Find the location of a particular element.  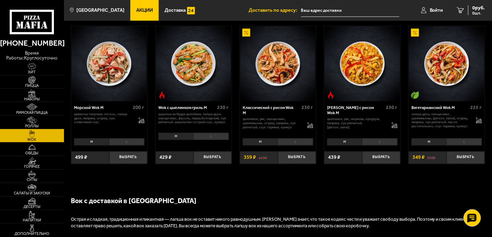

a: АкционныйКлассический с рисом Wok M is located at coordinates (278, 64).